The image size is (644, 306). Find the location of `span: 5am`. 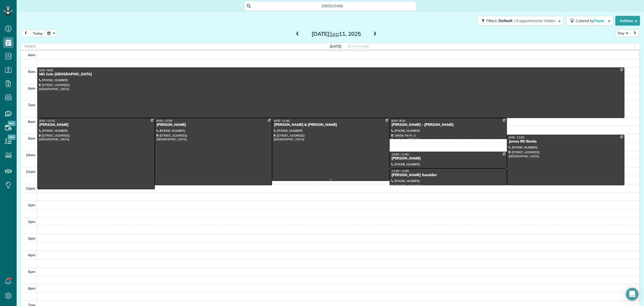

span: 5am is located at coordinates (31, 71).